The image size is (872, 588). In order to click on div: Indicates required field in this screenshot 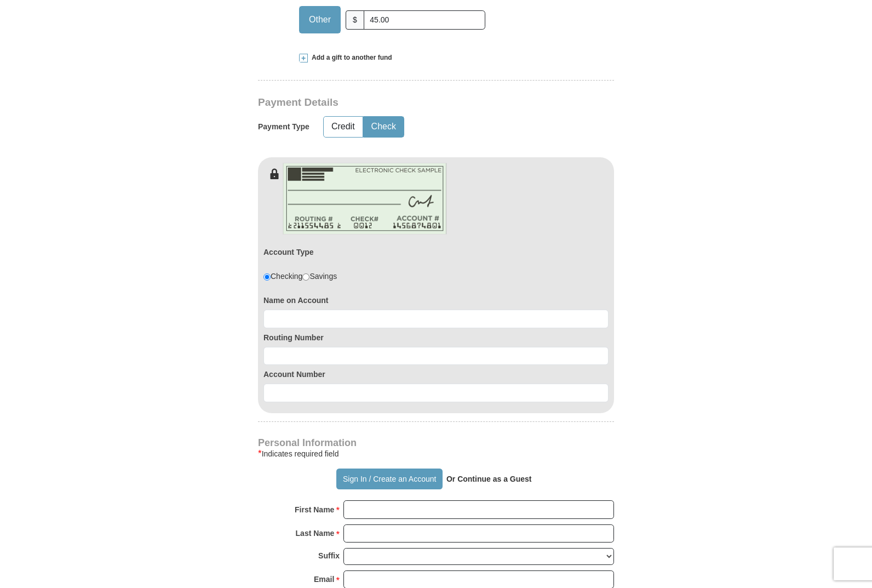, I will do `click(436, 453)`.